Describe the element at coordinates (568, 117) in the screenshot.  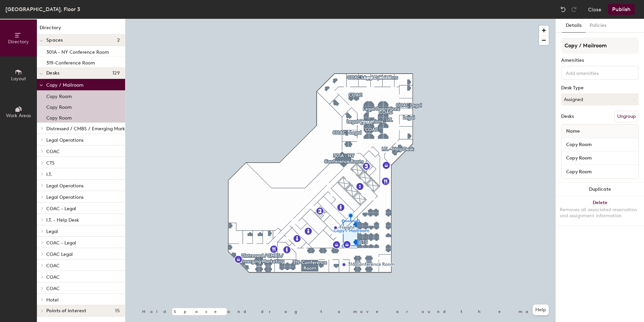
I see `div: Desks` at that location.